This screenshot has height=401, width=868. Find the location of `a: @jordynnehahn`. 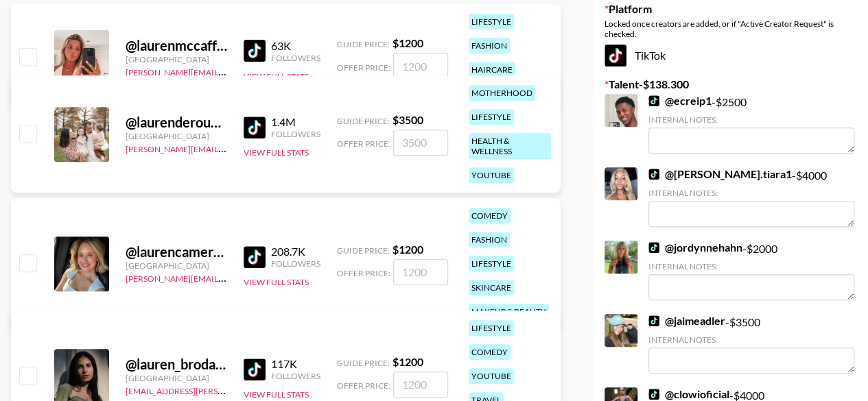

a: @jordynnehahn is located at coordinates (695, 248).